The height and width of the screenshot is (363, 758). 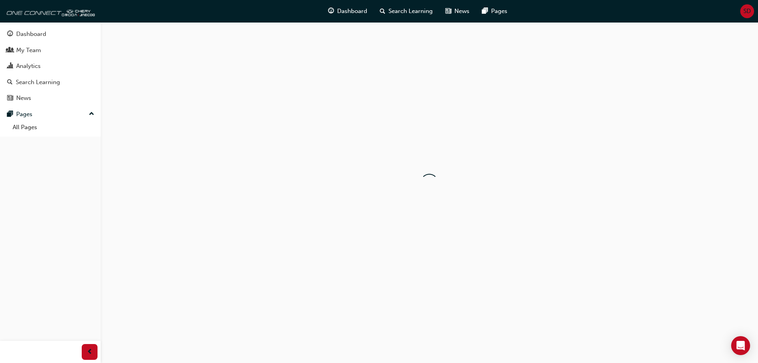 I want to click on div: My Team, so click(x=28, y=50).